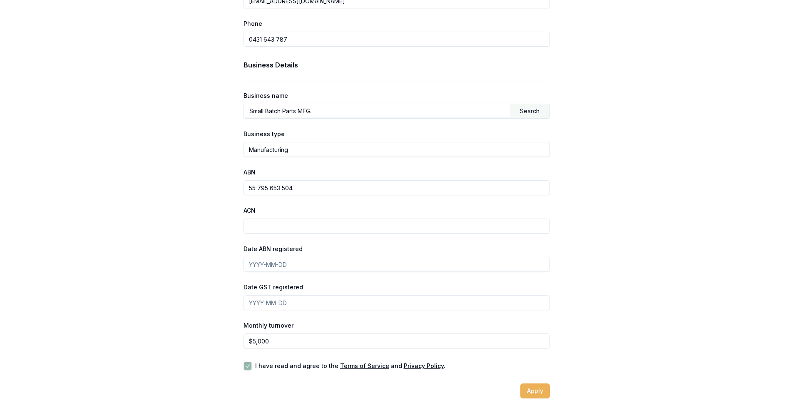 The height and width of the screenshot is (403, 793). What do you see at coordinates (249, 172) in the screenshot?
I see `label: ABN` at bounding box center [249, 172].